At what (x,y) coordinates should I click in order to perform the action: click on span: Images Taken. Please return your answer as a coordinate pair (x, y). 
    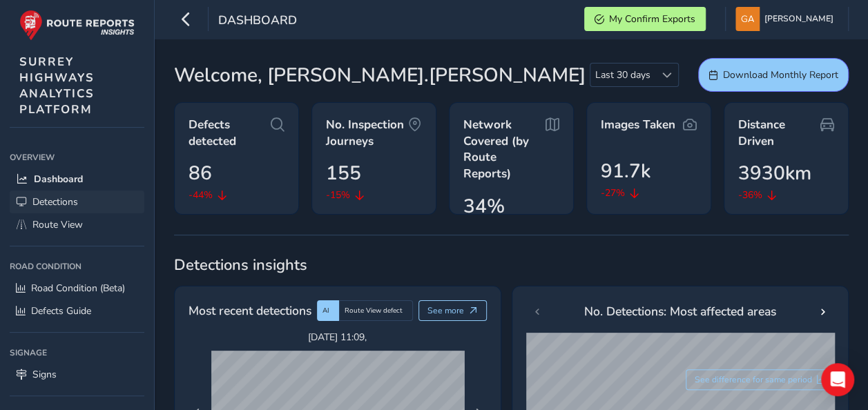
    Looking at the image, I should click on (638, 125).